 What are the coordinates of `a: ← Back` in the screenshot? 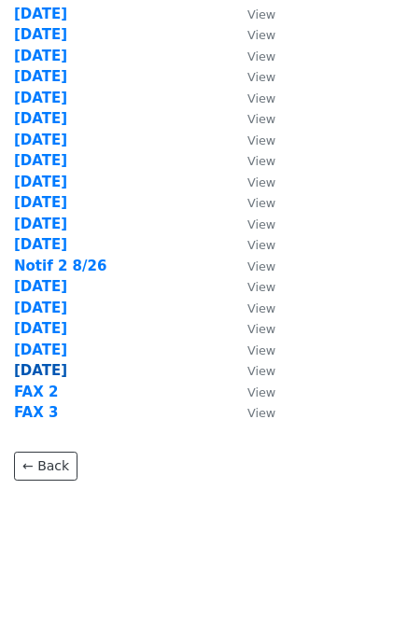 It's located at (46, 466).